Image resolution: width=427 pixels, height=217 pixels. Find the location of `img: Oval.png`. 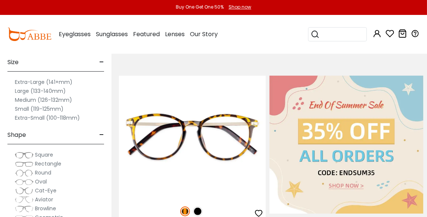

img: Oval.png is located at coordinates (24, 182).